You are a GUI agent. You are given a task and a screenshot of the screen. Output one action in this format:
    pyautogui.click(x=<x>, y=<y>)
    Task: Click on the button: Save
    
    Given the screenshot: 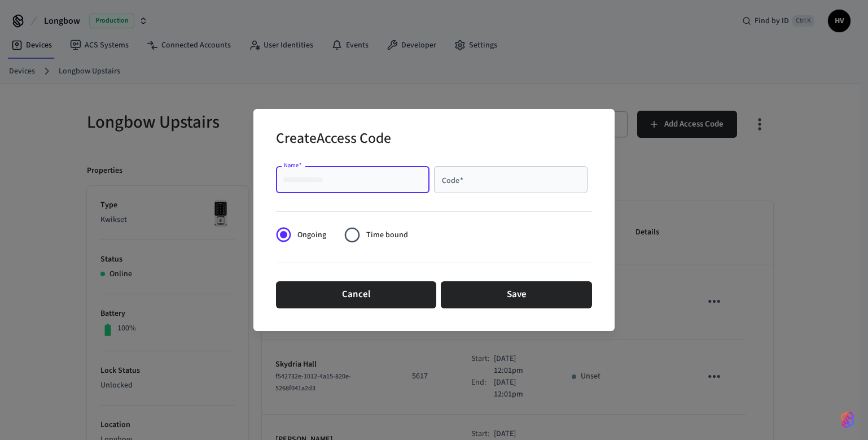 What is the action you would take?
    pyautogui.click(x=517, y=295)
    